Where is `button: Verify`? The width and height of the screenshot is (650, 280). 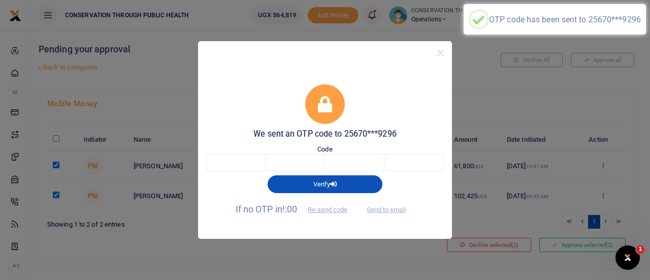
button: Verify is located at coordinates (325, 184).